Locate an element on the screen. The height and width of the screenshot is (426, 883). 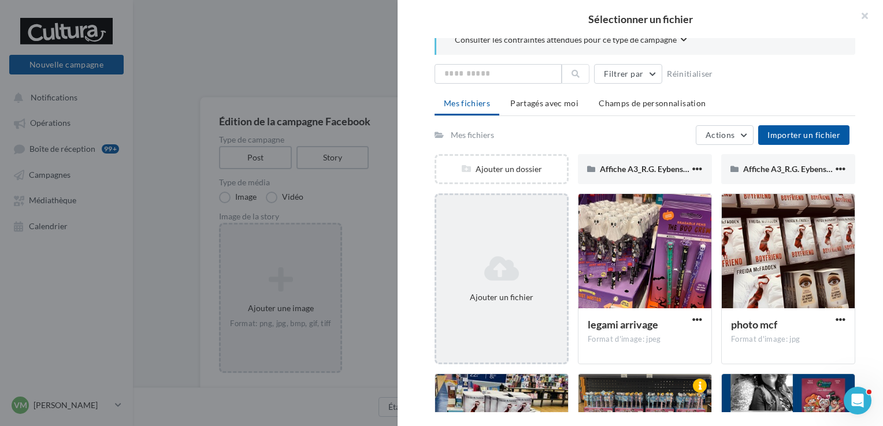
span: Importer un fichier is located at coordinates (804, 135).